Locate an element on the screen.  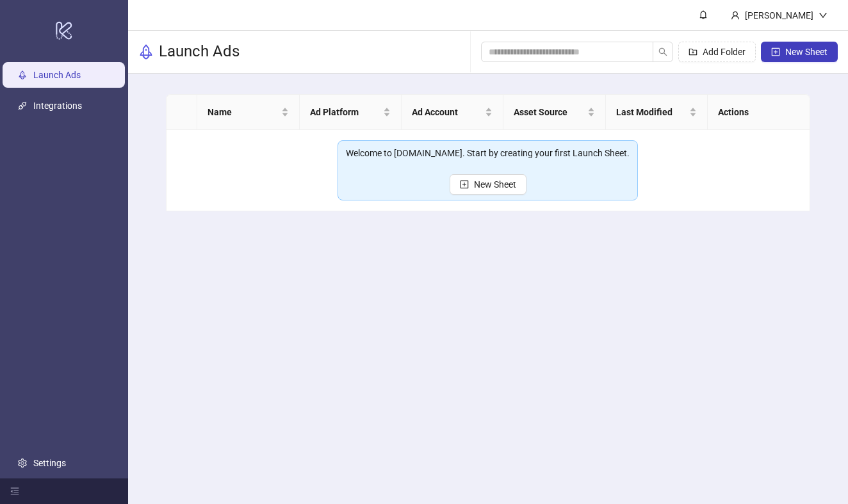
span: Ad Platform is located at coordinates (345, 112).